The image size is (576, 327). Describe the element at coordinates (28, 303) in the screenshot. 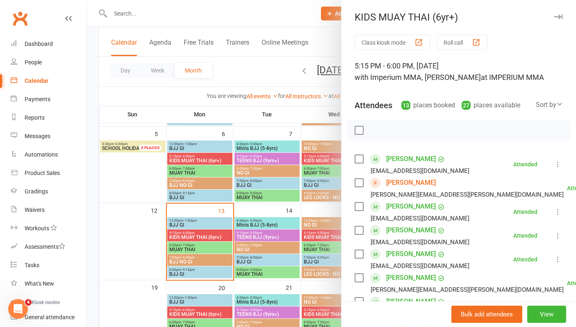

I see `span: 4` at that location.